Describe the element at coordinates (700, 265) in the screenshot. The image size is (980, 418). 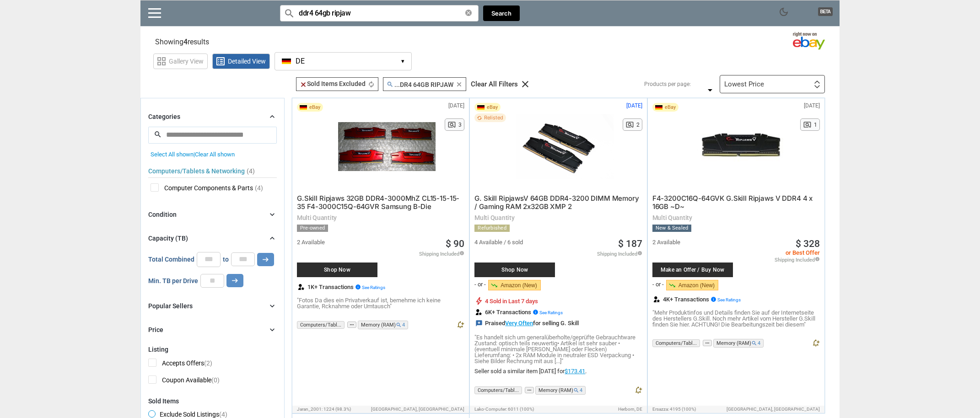
I see `a: Make an Offer / Buy Now` at that location.